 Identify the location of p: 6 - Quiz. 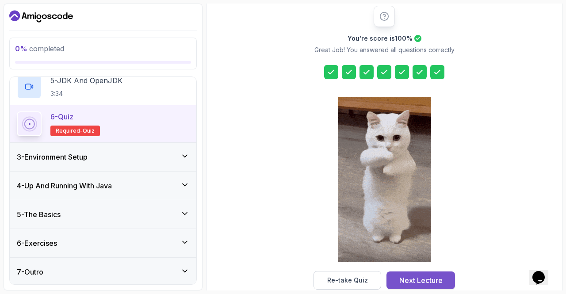
(62, 117).